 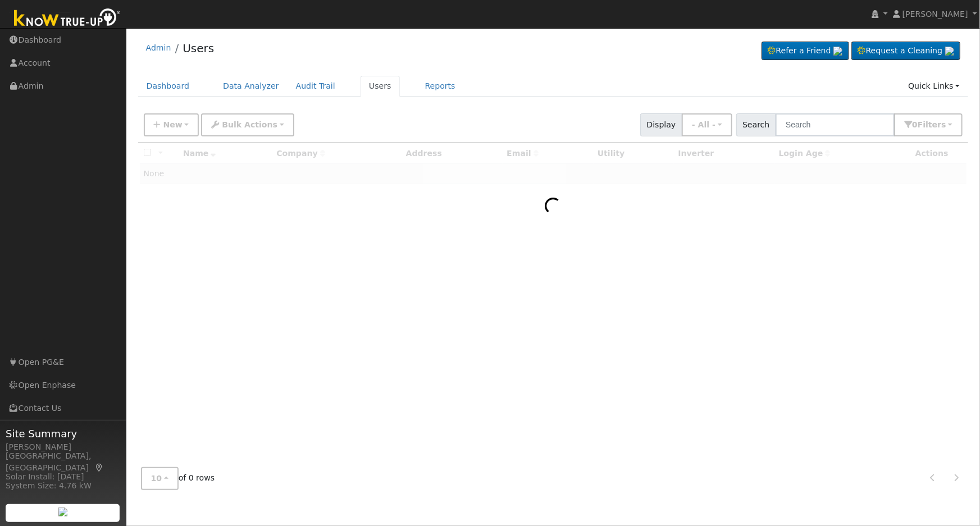 I want to click on span: 10, so click(x=157, y=478).